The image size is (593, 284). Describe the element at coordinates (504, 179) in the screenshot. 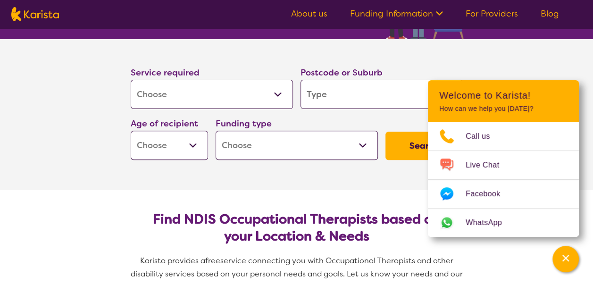

I see `ul: Choose channel` at that location.